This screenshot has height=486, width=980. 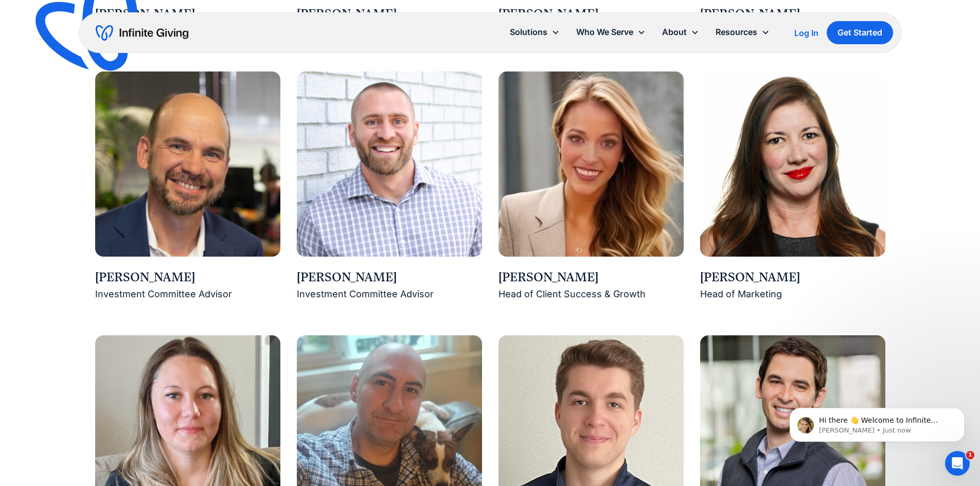 I want to click on div: Log In, so click(x=806, y=33).